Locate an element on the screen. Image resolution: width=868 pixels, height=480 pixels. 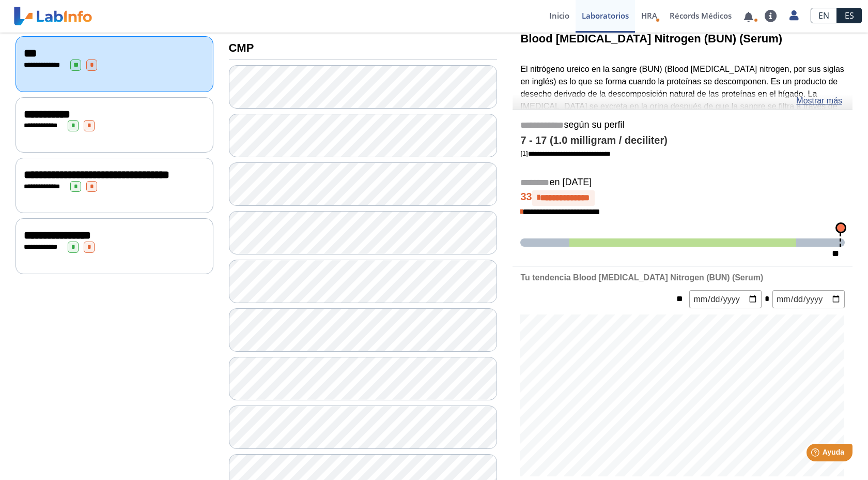
a: [1] is located at coordinates (565, 153).